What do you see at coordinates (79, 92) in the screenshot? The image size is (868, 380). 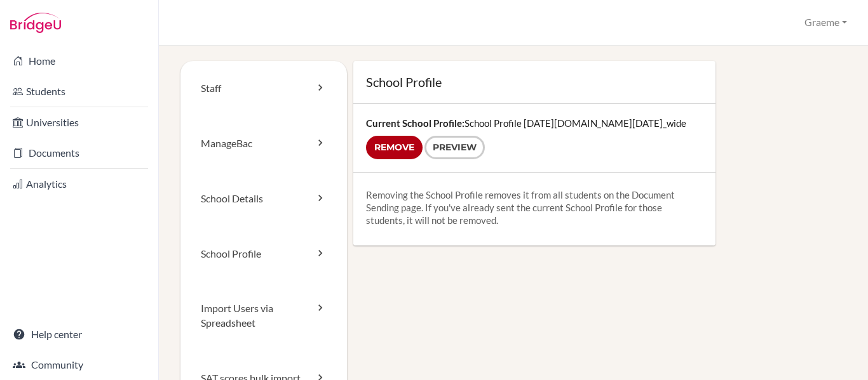 I see `a: Students` at bounding box center [79, 92].